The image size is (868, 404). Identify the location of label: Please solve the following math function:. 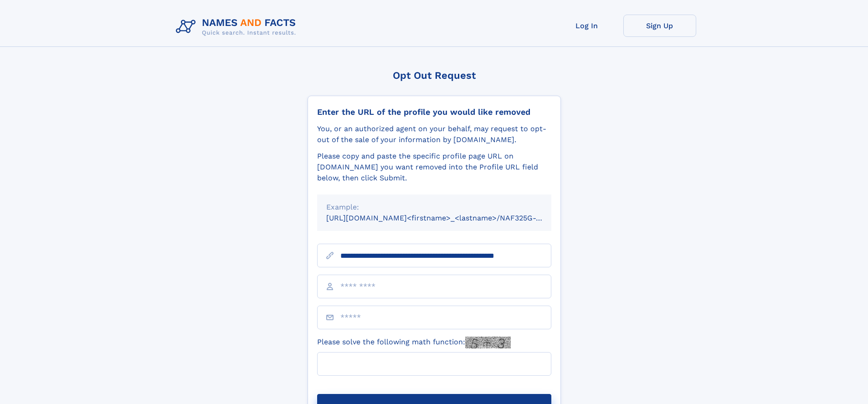
(414, 342).